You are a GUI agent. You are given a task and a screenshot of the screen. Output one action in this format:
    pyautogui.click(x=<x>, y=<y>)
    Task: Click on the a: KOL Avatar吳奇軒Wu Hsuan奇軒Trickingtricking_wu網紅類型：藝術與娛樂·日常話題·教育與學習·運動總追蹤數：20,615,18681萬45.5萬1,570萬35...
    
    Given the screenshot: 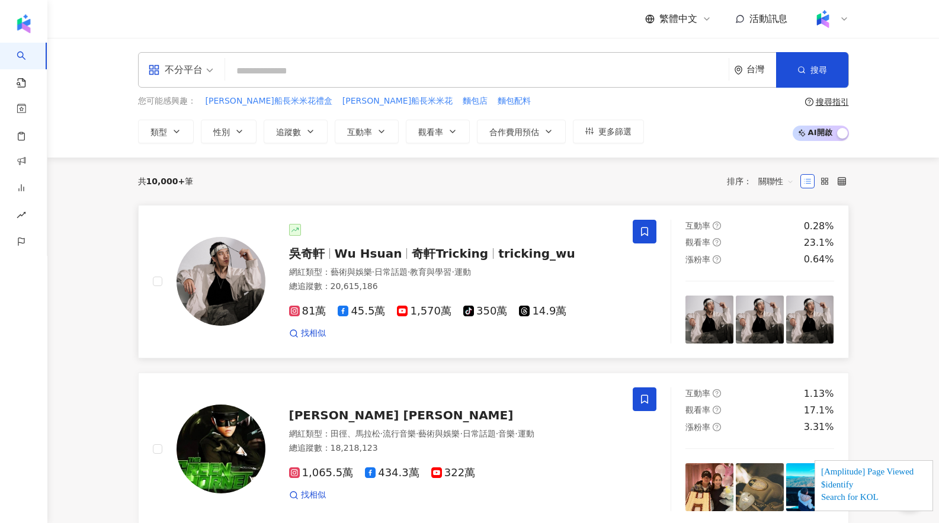 What is the action you would take?
    pyautogui.click(x=493, y=281)
    